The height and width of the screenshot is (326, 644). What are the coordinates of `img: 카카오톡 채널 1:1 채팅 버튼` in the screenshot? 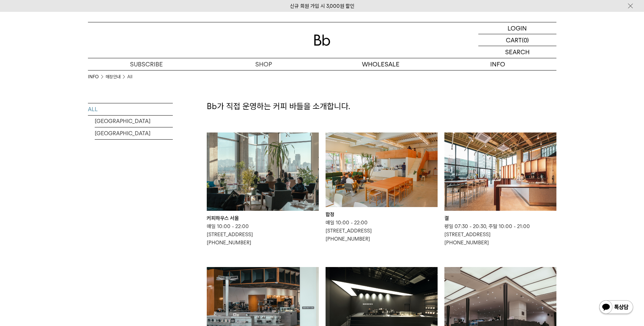 It's located at (616, 308).